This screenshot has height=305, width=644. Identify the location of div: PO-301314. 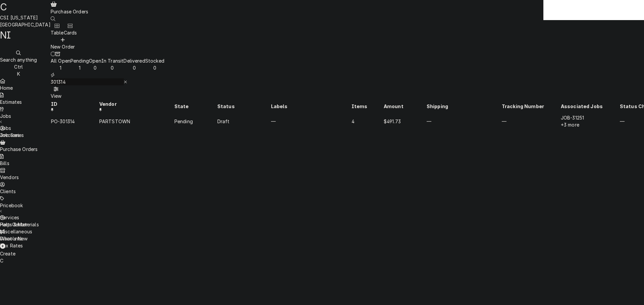
(75, 122).